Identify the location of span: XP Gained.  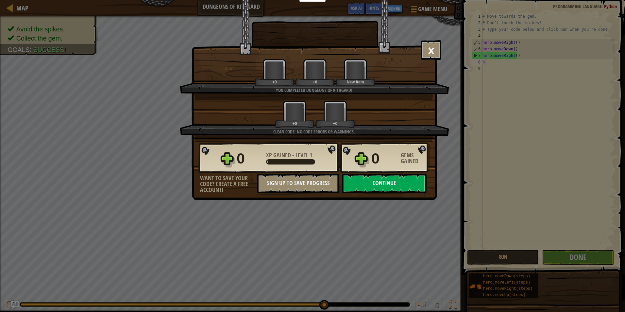
(279, 155).